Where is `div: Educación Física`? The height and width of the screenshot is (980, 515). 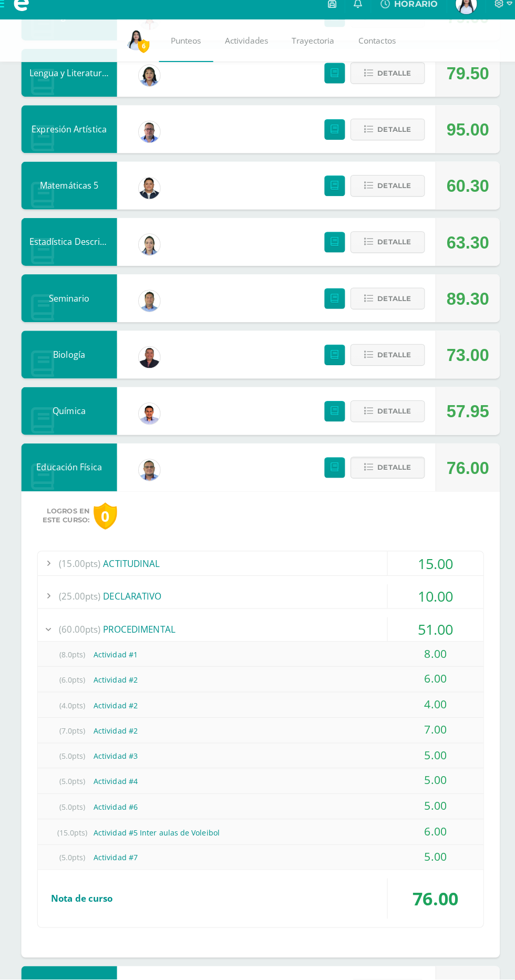
div: Educación Física is located at coordinates (68, 474).